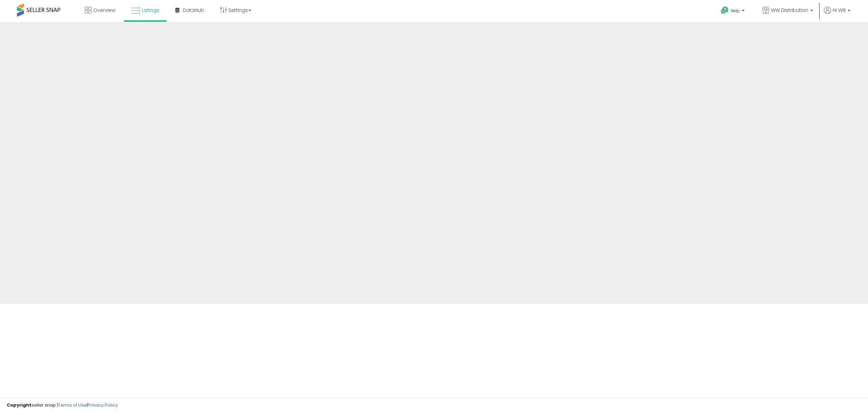 The image size is (868, 412). What do you see at coordinates (151, 10) in the screenshot?
I see `span: Listings` at bounding box center [151, 10].